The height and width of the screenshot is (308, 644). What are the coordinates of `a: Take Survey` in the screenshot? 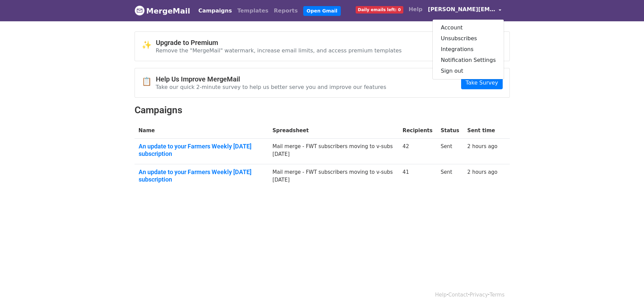 It's located at (482, 83).